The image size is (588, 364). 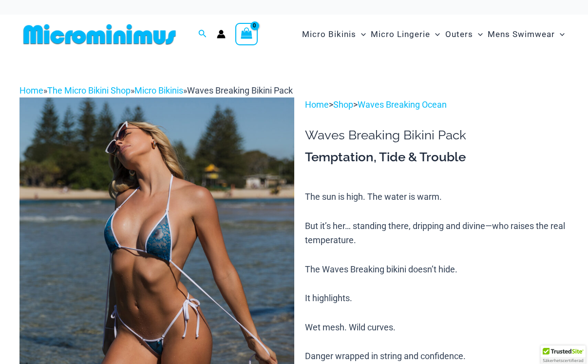 I want to click on span: Waves Breaking Bikini Pack, so click(x=239, y=90).